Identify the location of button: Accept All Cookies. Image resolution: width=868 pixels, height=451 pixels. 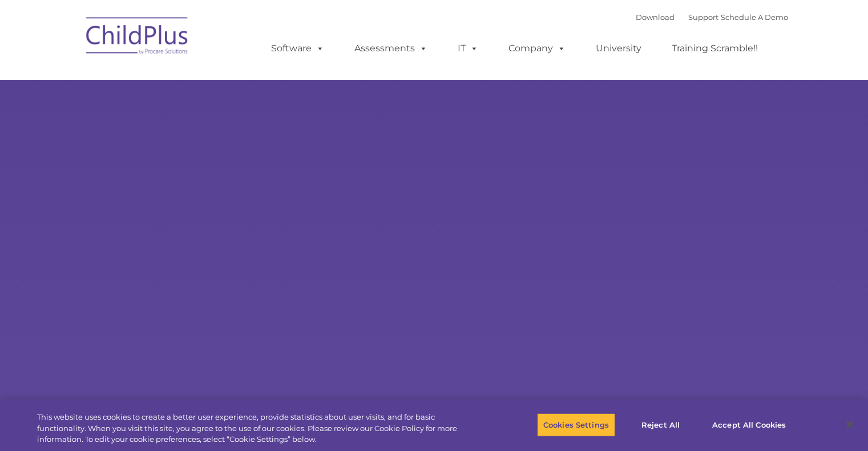
(749, 424).